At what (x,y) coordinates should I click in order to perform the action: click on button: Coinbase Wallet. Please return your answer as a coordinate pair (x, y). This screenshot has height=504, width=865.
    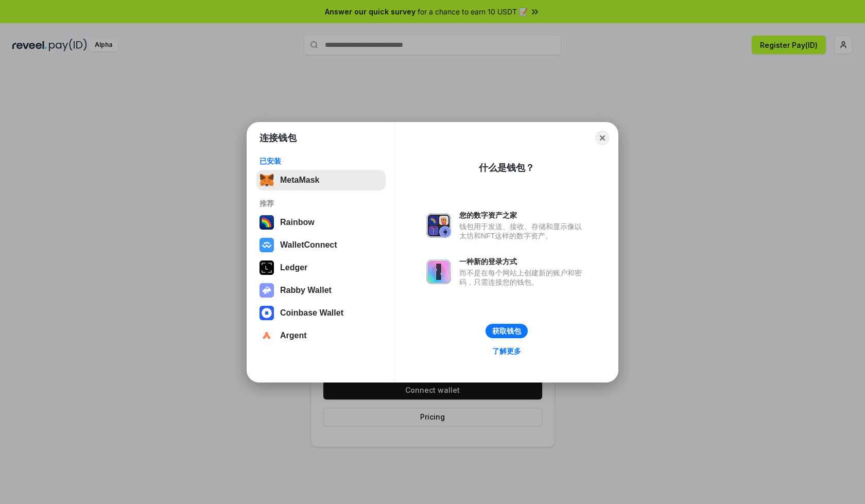
    Looking at the image, I should click on (320, 313).